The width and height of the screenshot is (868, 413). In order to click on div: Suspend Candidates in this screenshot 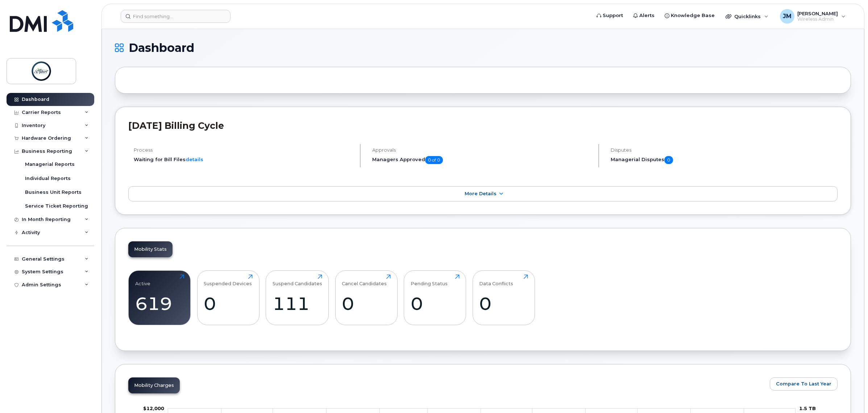, I will do `click(297, 280)`.